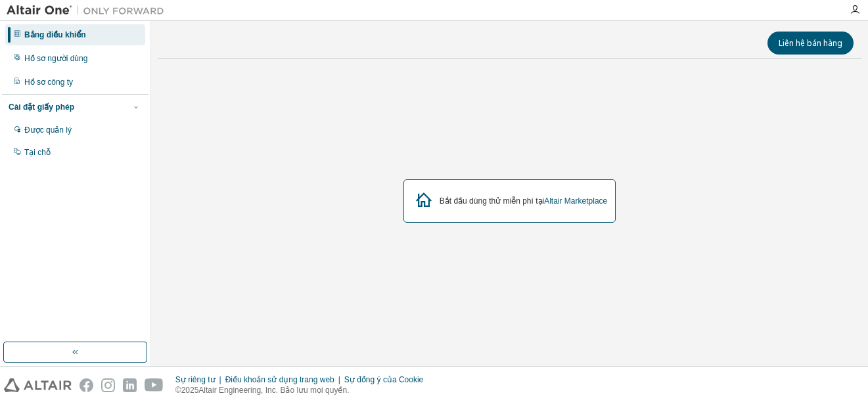 This screenshot has height=404, width=868. Describe the element at coordinates (810, 43) in the screenshot. I see `button: Liên hệ bán hàng` at that location.